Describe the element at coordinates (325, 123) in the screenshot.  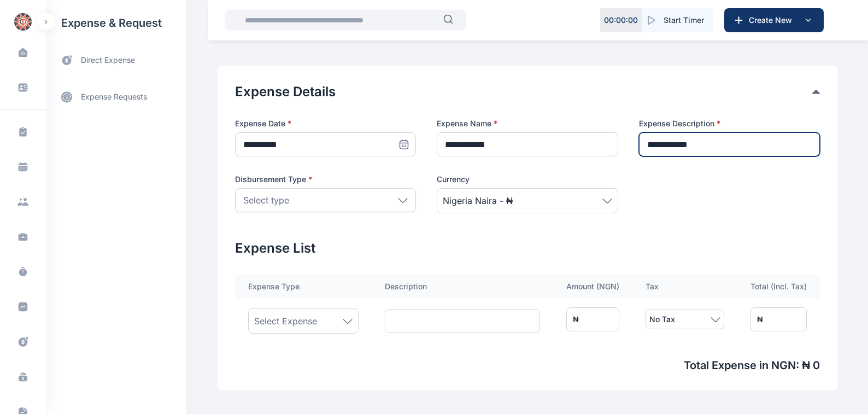
I see `label: Expense Date` at that location.